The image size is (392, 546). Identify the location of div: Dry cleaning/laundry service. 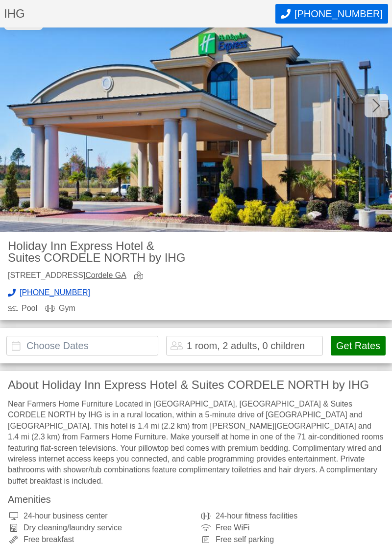
(100, 527).